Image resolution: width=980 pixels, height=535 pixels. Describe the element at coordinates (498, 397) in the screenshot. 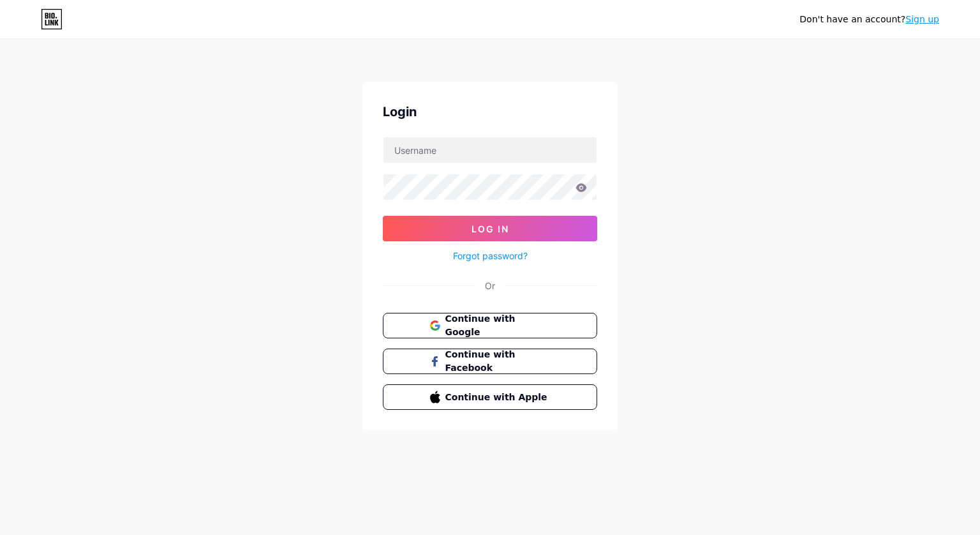

I see `span: Continue with Apple` at that location.